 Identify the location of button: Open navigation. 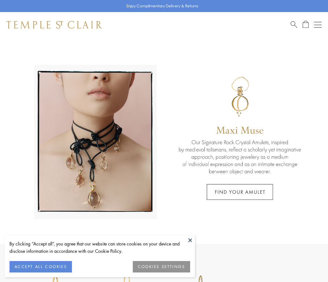
(318, 25).